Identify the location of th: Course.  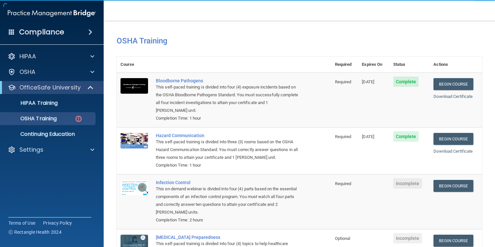
(134, 64).